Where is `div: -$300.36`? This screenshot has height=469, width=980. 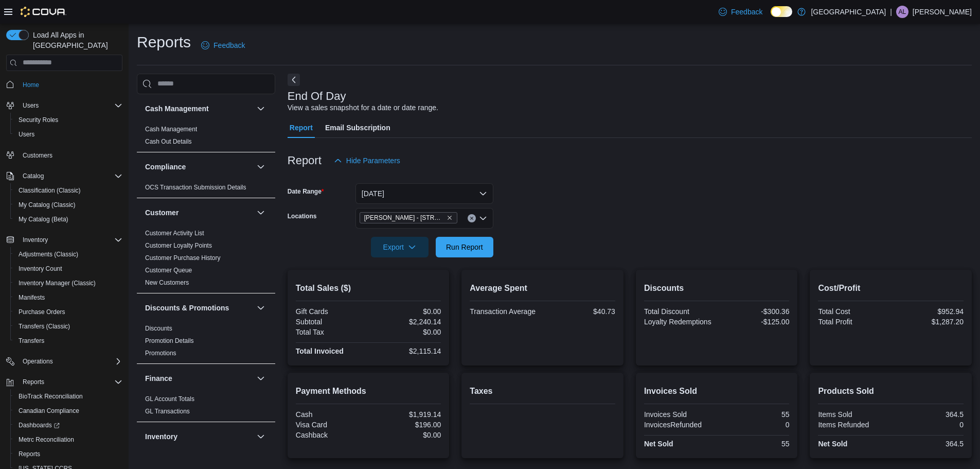 div: -$300.36 is located at coordinates (753, 311).